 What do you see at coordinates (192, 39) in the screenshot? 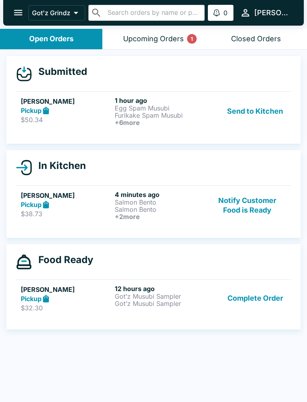
I see `p: 1` at bounding box center [192, 39].